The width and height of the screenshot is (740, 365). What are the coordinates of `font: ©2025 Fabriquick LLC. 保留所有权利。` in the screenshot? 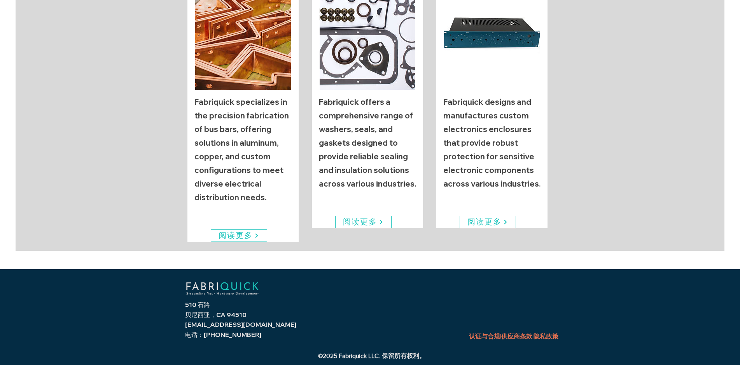 It's located at (372, 355).